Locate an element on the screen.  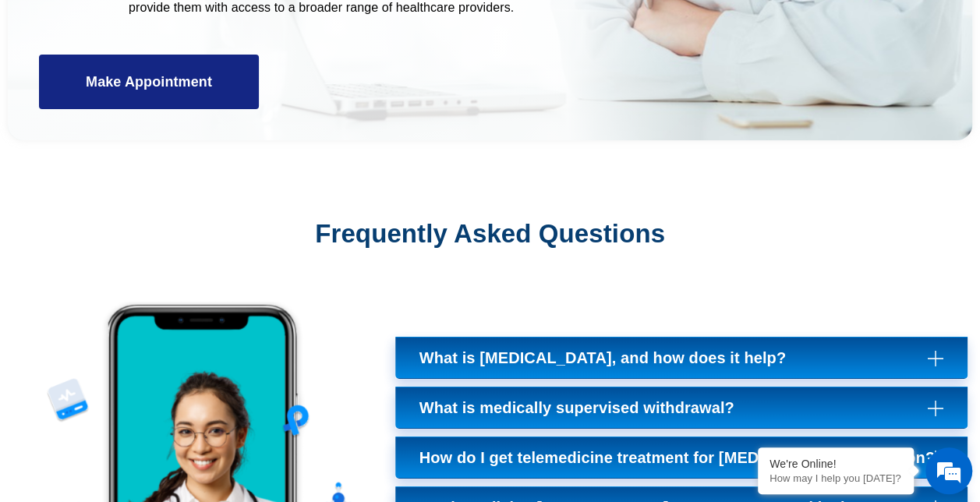
div: We're Online! is located at coordinates (836, 464).